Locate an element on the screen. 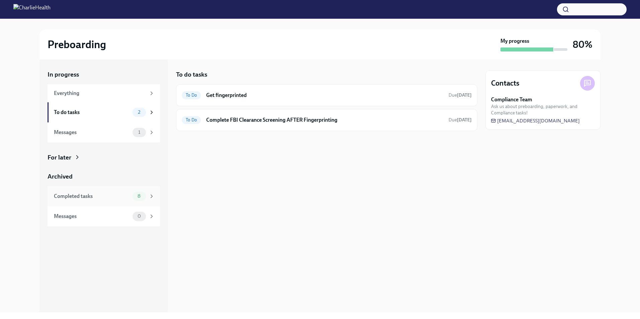  span: September 22nd, 2025 09:00 is located at coordinates (460, 95).